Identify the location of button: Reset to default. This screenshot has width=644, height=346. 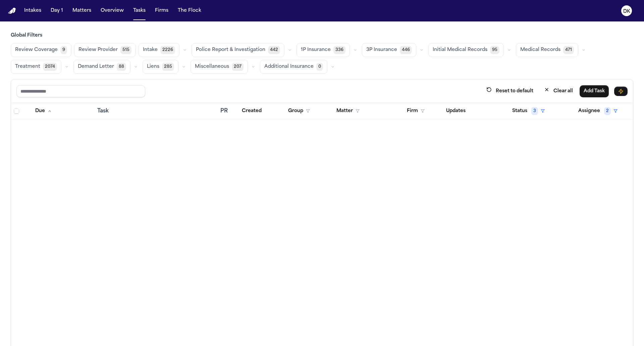
(510, 91).